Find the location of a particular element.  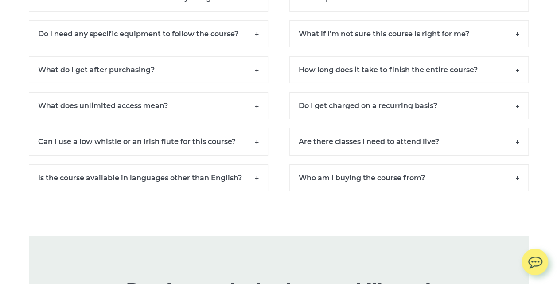

img: chat.svg is located at coordinates (535, 260).